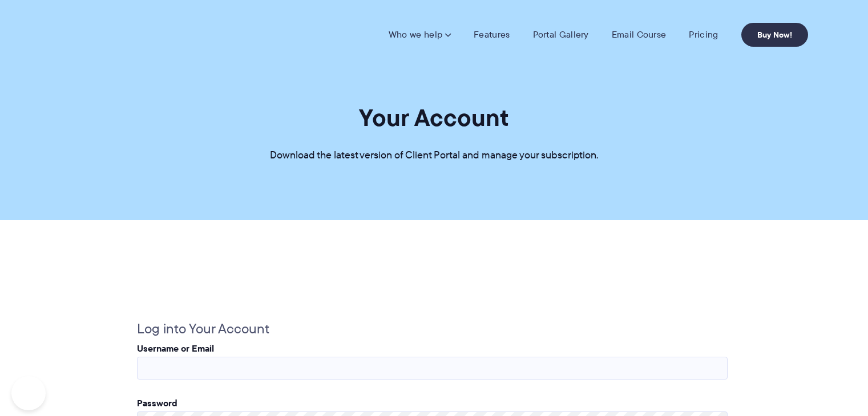  Describe the element at coordinates (203, 329) in the screenshot. I see `legend: Log into Your Account` at that location.